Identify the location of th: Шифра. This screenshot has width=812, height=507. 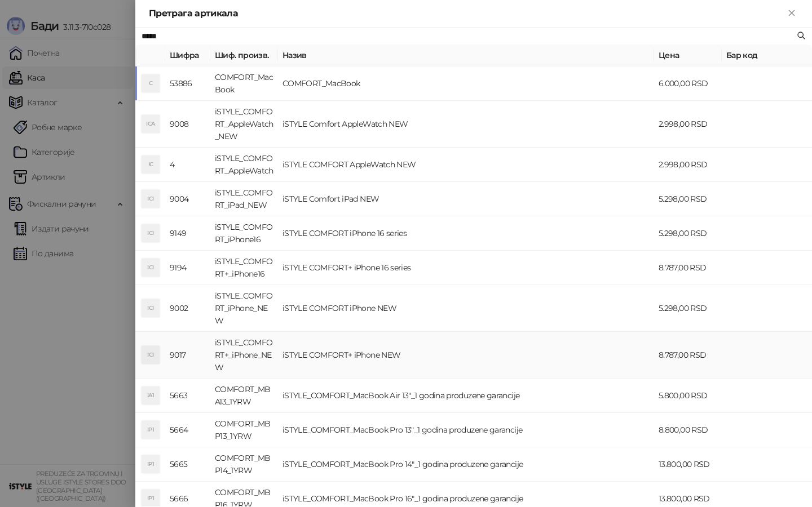
(188, 55).